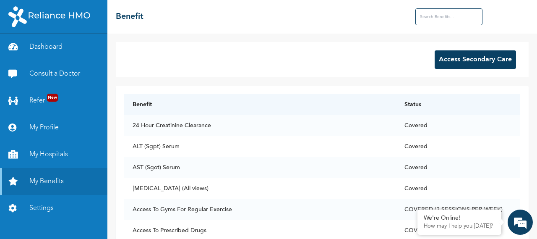 The image size is (537, 239). I want to click on th: Status, so click(458, 105).